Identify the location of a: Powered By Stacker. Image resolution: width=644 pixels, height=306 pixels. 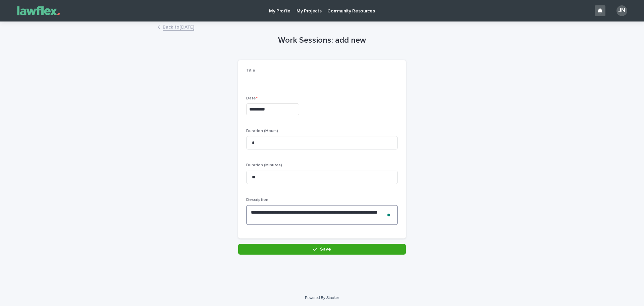
(322, 297).